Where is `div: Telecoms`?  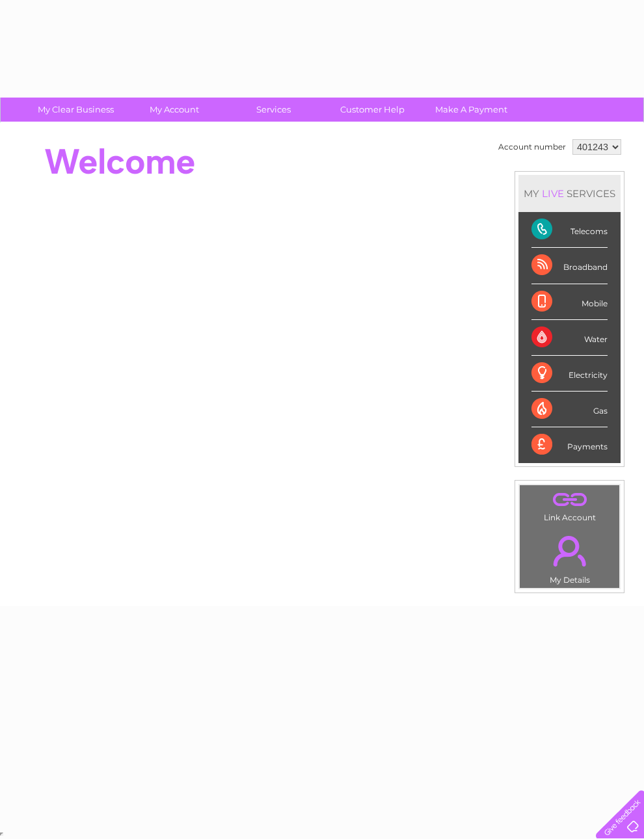
div: Telecoms is located at coordinates (569, 230).